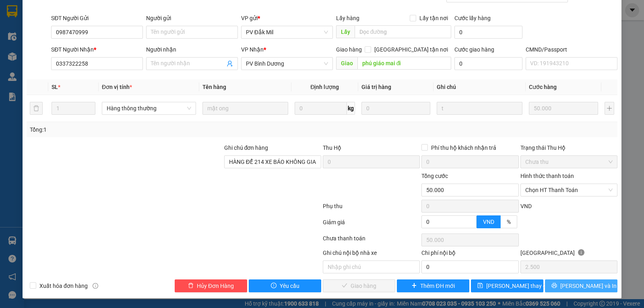  Describe the element at coordinates (464, 148) in the screenshot. I see `span: Phí thu hộ khách nhận trả` at that location.